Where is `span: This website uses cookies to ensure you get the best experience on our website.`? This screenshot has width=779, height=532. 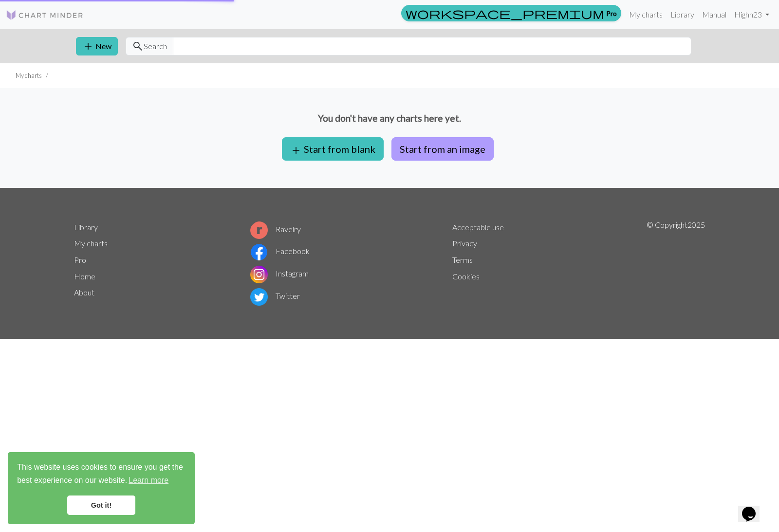
span: This website uses cookies to ensure you get the best experience on our website. is located at coordinates (102, 475).